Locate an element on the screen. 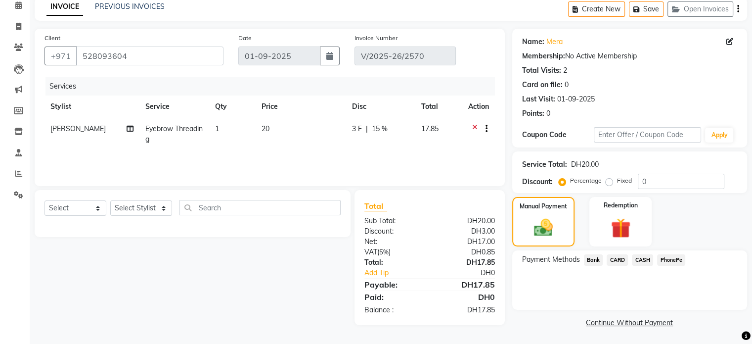  span: 5% is located at coordinates (384, 252).